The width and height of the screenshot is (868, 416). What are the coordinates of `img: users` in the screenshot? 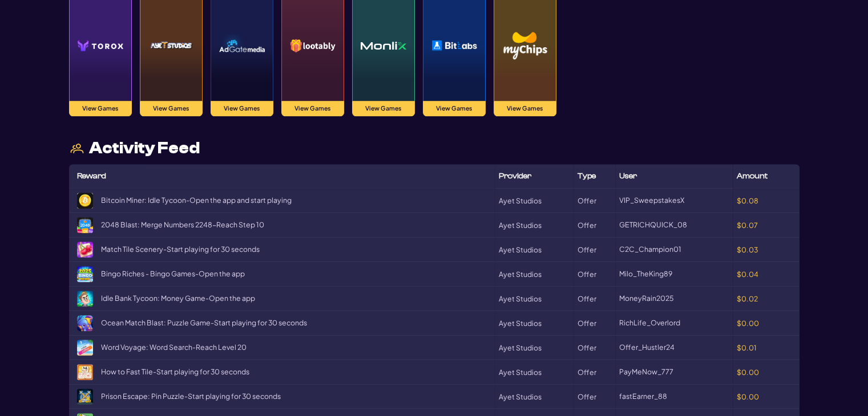 It's located at (77, 148).